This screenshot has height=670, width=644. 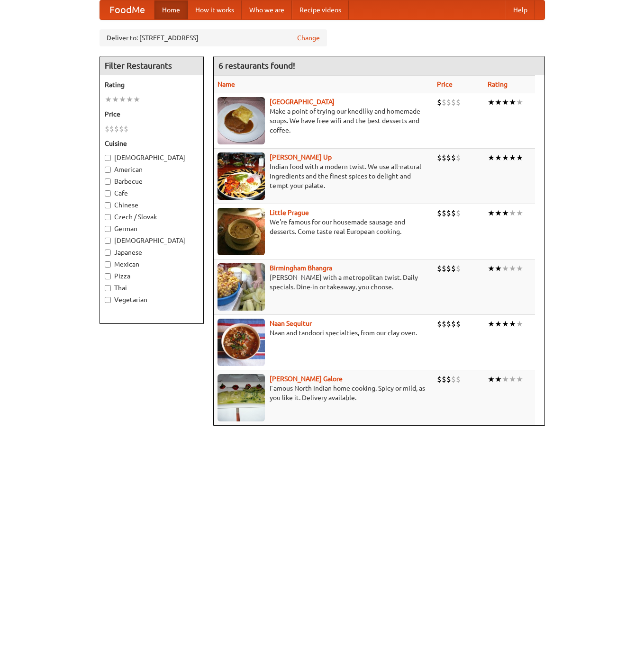 I want to click on img: curryup.jpg, so click(x=241, y=176).